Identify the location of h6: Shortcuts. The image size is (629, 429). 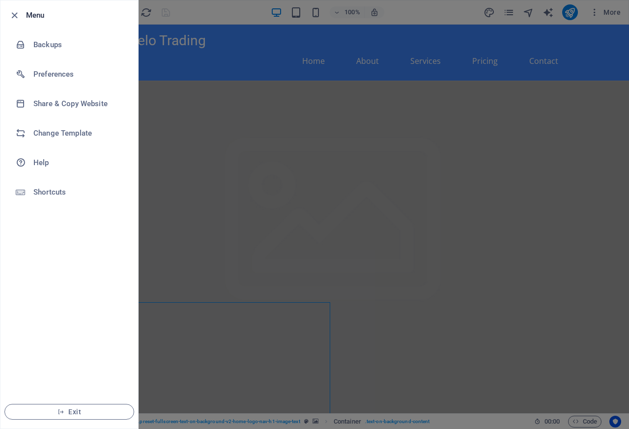
(79, 192).